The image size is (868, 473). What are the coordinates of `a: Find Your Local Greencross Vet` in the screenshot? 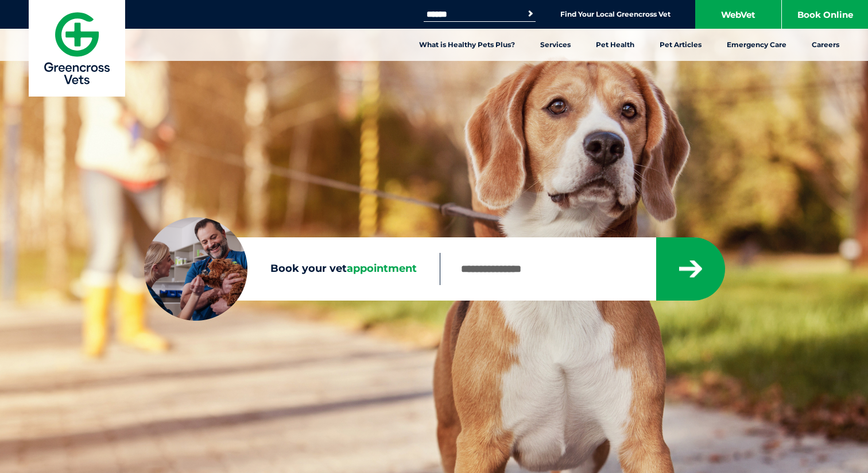 It's located at (615, 14).